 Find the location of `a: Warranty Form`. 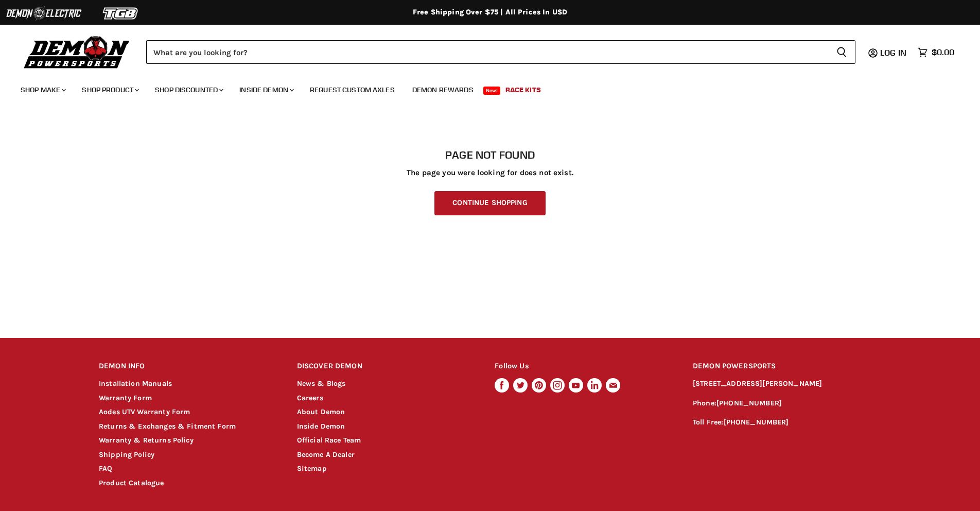

a: Warranty Form is located at coordinates (125, 398).